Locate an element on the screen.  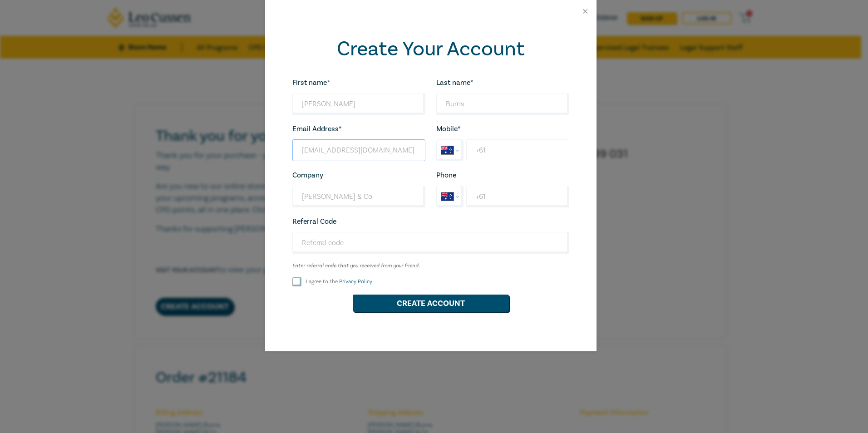
label: Referral Code is located at coordinates (314, 222).